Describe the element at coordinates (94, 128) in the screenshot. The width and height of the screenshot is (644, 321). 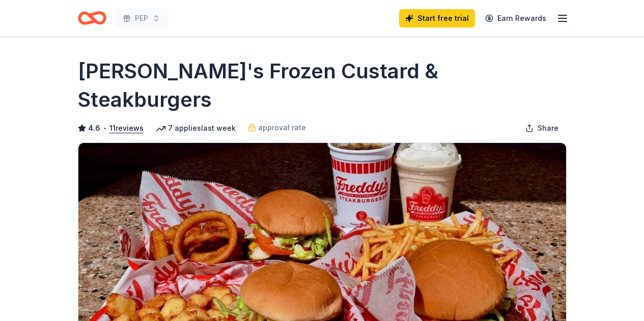
I see `span: 4.6` at that location.